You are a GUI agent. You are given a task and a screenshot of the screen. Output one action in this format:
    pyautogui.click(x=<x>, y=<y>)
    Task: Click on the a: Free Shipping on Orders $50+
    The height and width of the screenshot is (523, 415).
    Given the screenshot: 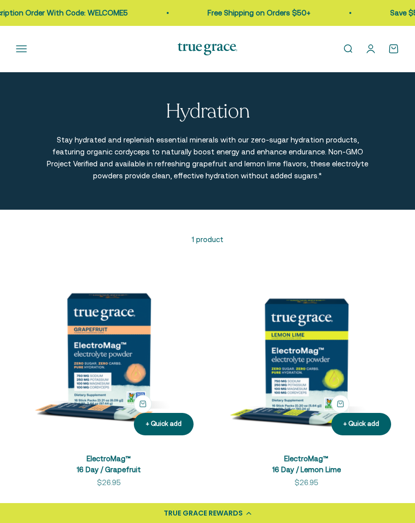 What is the action you would take?
    pyautogui.click(x=256, y=12)
    